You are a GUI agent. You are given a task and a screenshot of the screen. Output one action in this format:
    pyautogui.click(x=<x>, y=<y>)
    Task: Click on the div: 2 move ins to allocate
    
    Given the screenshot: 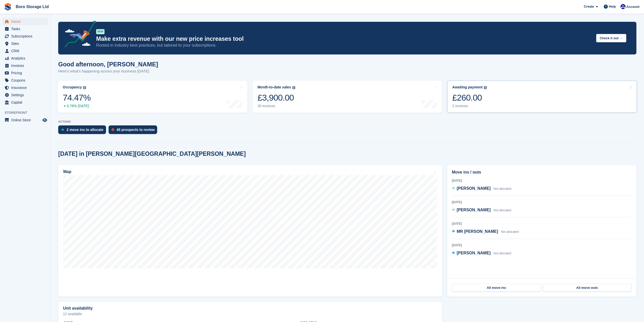 What is the action you would take?
    pyautogui.click(x=85, y=130)
    